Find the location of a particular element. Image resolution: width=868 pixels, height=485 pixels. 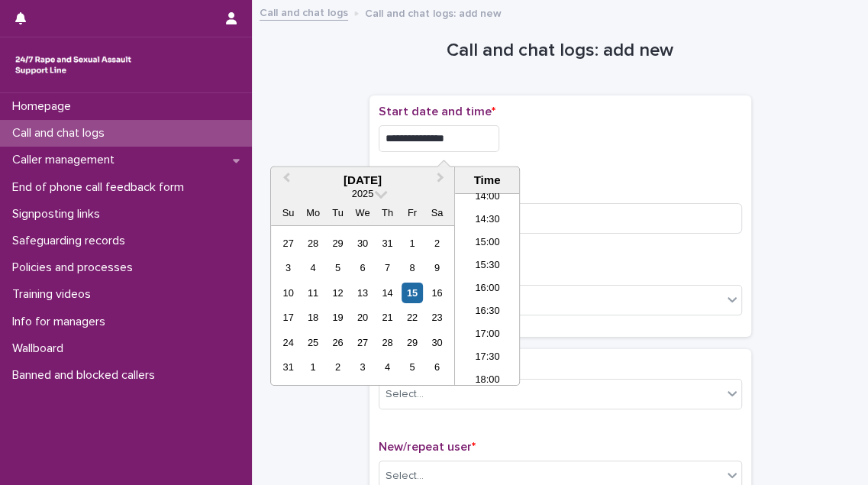

div: Mo is located at coordinates (312, 212).